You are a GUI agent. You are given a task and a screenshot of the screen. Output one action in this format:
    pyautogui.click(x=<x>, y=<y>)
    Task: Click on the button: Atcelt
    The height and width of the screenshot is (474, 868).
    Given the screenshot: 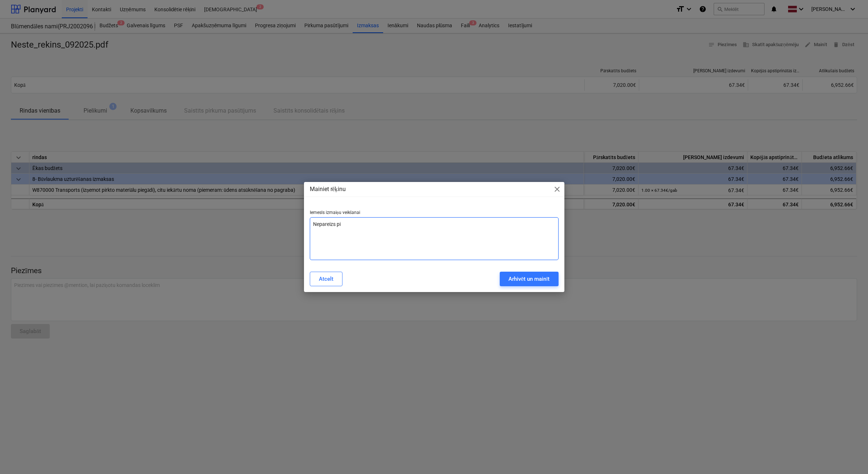 What is the action you would take?
    pyautogui.click(x=326, y=279)
    